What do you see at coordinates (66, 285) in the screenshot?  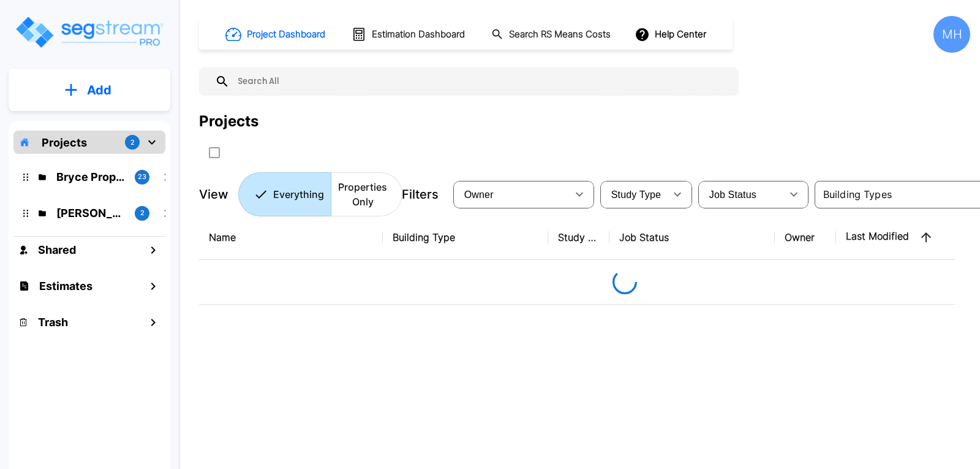 I see `h1: Estimates` at bounding box center [66, 285].